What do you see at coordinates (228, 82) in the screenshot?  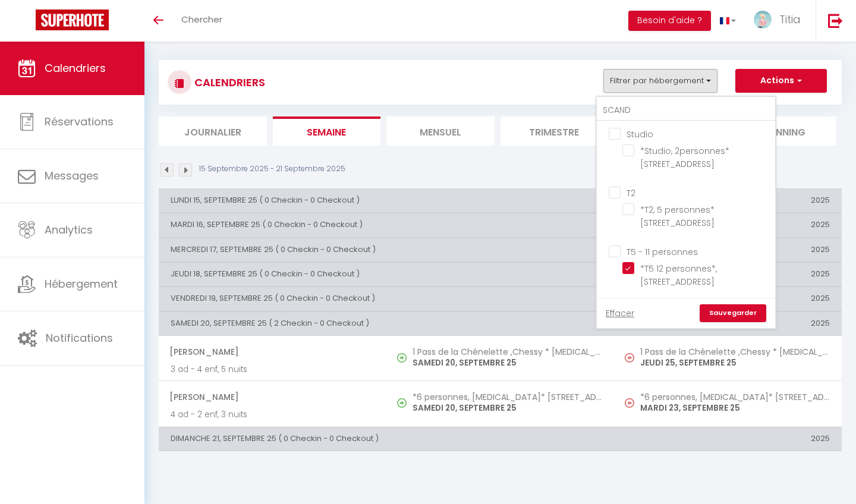 I see `h3: CALENDRIERS` at bounding box center [228, 82].